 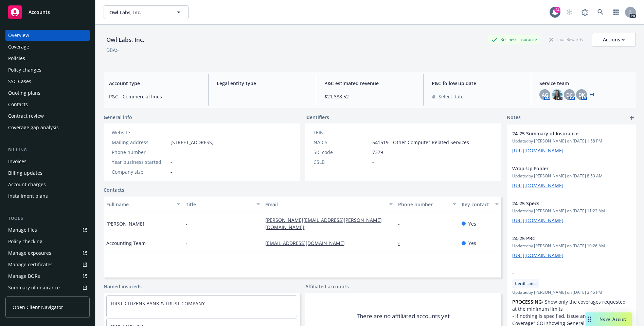 I want to click on span: Yes, so click(x=472, y=224).